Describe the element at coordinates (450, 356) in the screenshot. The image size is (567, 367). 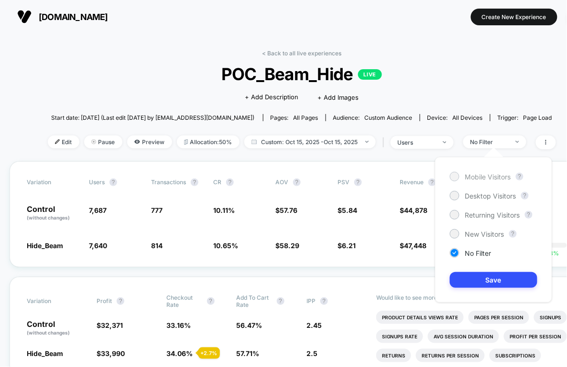
I see `li: Returns Per Session` at that location.